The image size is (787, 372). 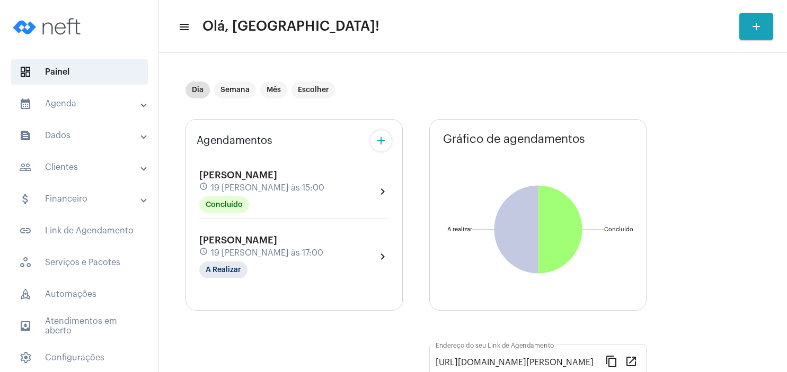 I want to click on span: Atendimentos em aberto, so click(x=79, y=326).